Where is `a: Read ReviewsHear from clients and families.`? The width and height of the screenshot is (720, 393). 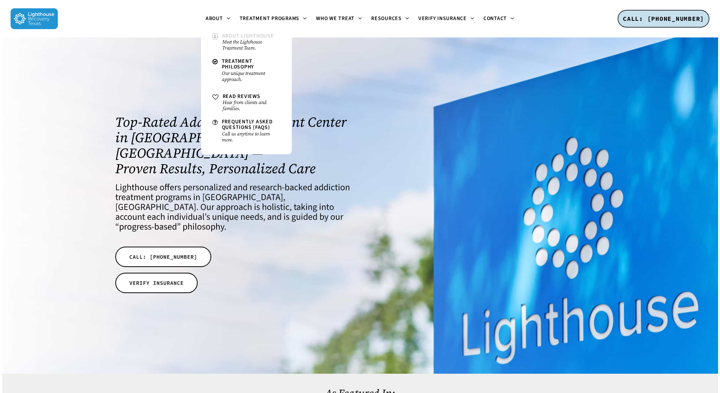 a: Read ReviewsHear from clients and families. is located at coordinates (246, 102).